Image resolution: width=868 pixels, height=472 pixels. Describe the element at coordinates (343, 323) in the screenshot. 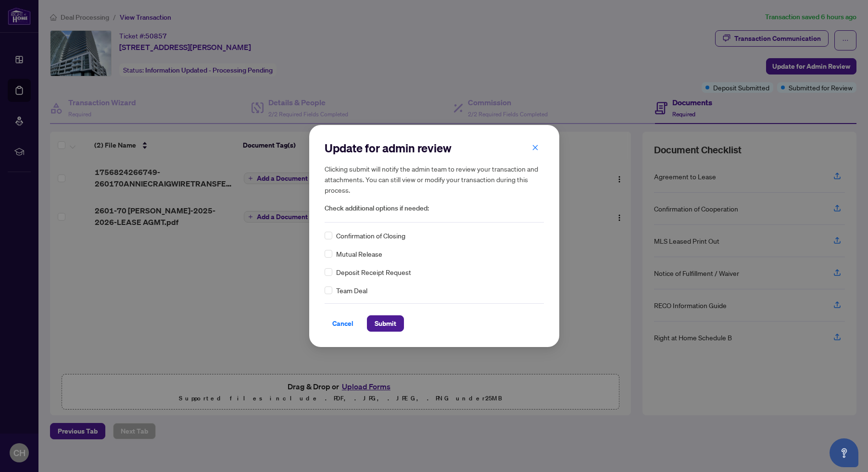

I see `button: Cancel` at that location.